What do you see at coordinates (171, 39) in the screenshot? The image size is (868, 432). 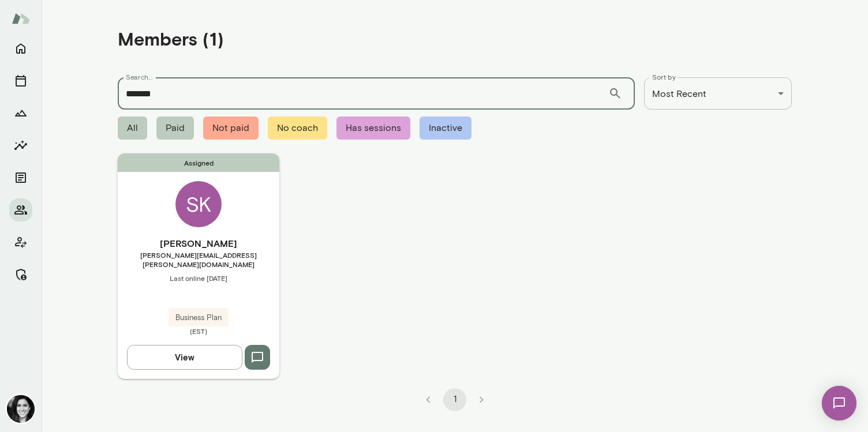 I see `h4: Members (1)` at bounding box center [171, 39].